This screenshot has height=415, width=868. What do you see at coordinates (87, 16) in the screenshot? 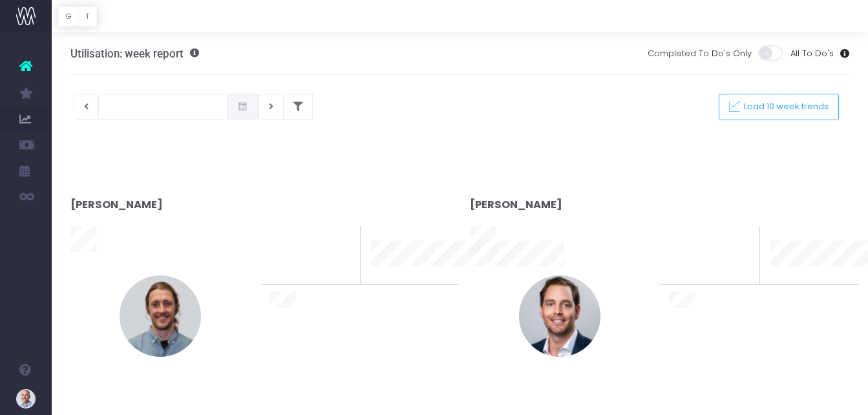
I see `button: T` at bounding box center [87, 16].